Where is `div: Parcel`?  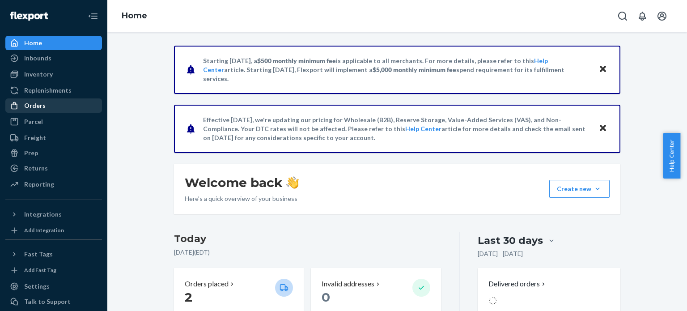
div: Parcel is located at coordinates (34, 122).